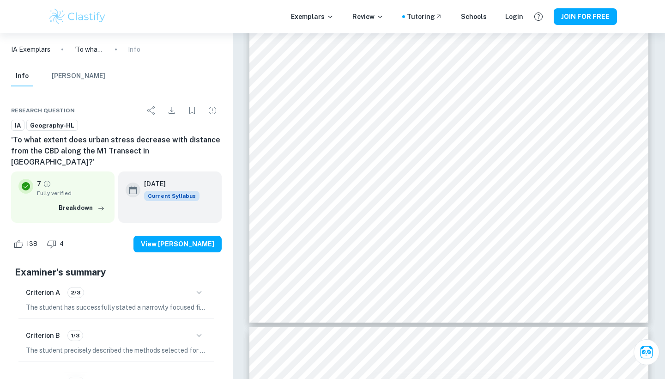  I want to click on button: Ask Clai, so click(647, 352).